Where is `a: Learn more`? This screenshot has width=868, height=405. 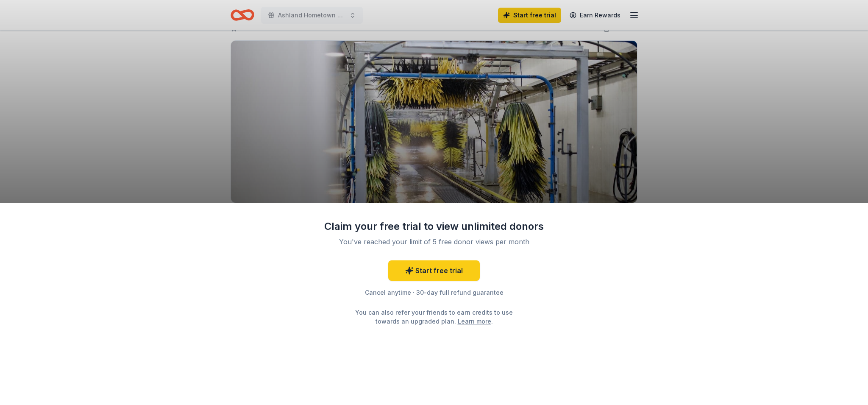 a: Learn more is located at coordinates (474, 321).